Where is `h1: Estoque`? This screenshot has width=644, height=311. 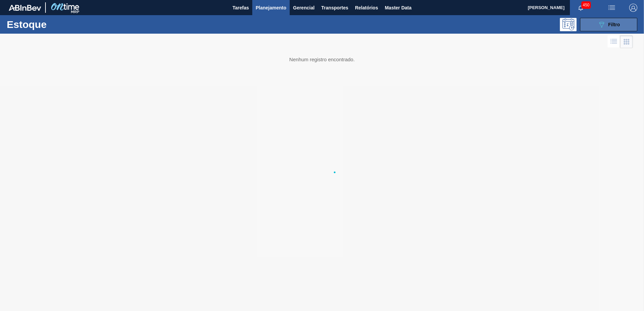 h1: Estoque is located at coordinates (57, 24).